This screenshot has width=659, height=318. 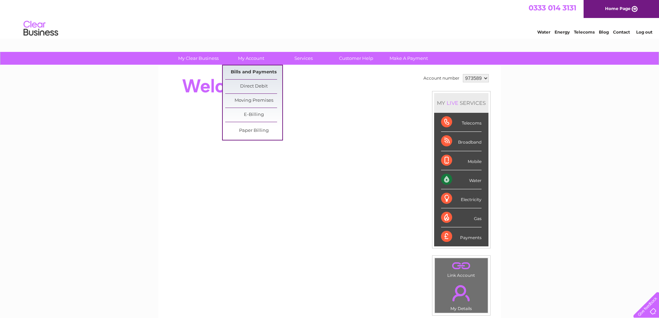 What do you see at coordinates (461, 218) in the screenshot?
I see `div: Gas` at bounding box center [461, 218].